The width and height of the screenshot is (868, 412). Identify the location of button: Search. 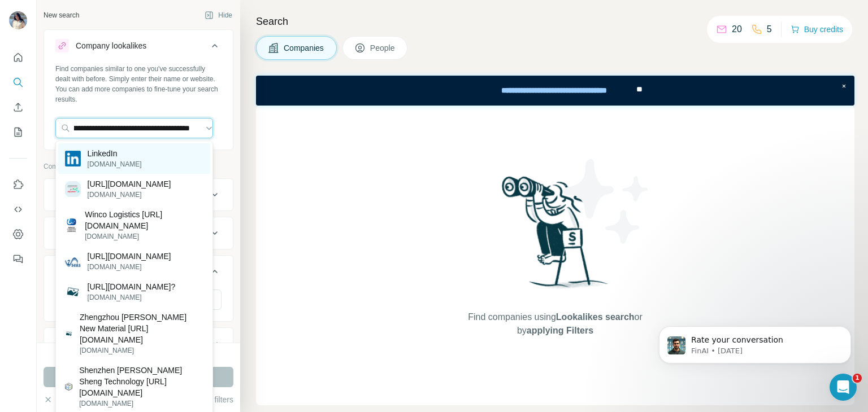
(18, 82).